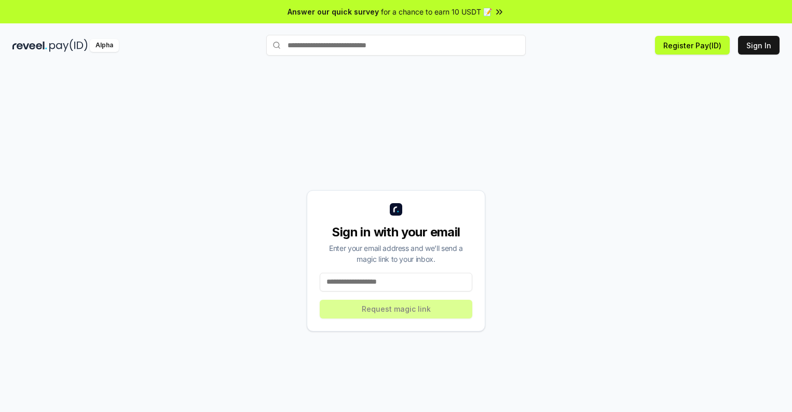  Describe the element at coordinates (68, 45) in the screenshot. I see `img: pay_id` at that location.